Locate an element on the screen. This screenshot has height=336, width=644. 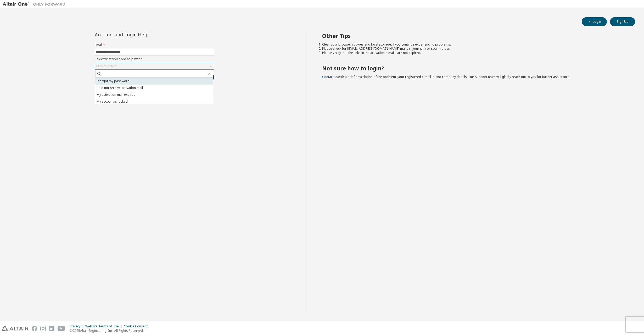
button: Login is located at coordinates (594, 22).